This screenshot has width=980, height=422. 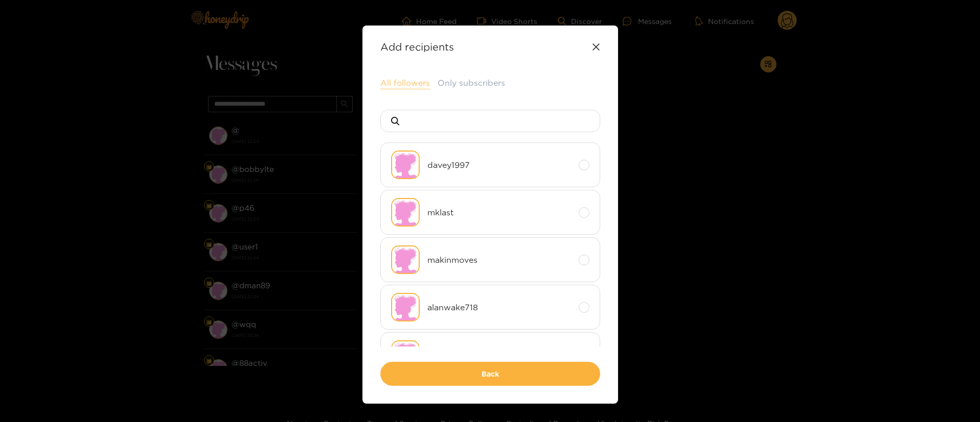 I want to click on span: makinmoves, so click(x=499, y=260).